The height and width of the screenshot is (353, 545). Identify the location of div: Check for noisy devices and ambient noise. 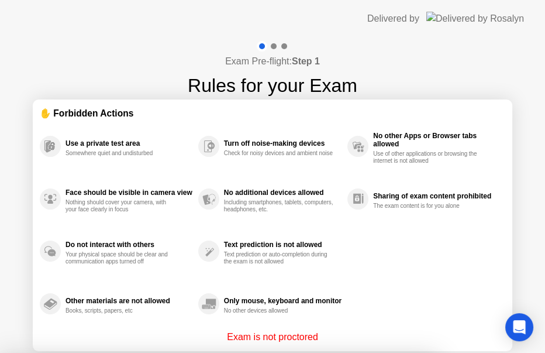
(279, 153).